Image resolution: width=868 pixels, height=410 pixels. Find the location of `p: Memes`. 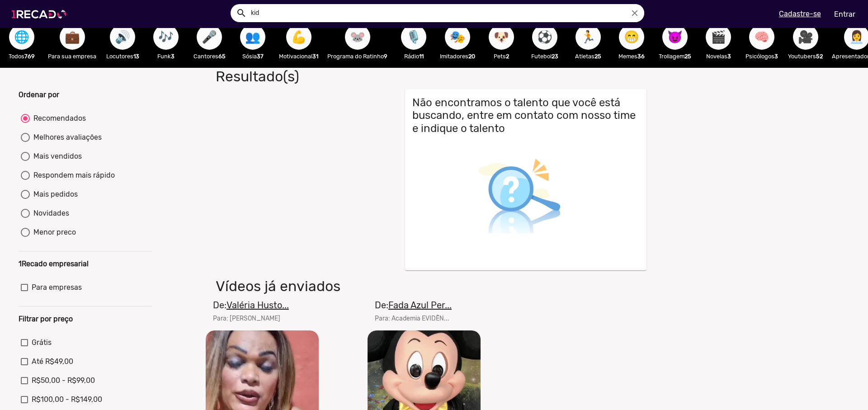

p: Memes is located at coordinates (632, 56).